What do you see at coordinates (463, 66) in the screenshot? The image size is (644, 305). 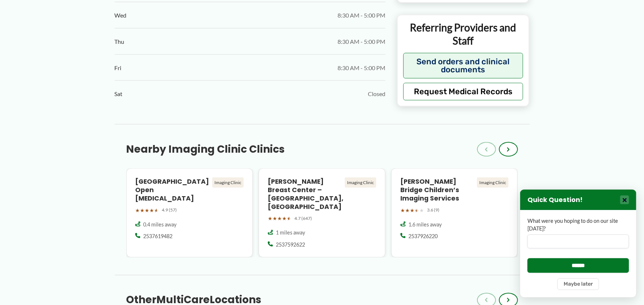 I see `button: Send orders and clinical documents` at bounding box center [463, 66].